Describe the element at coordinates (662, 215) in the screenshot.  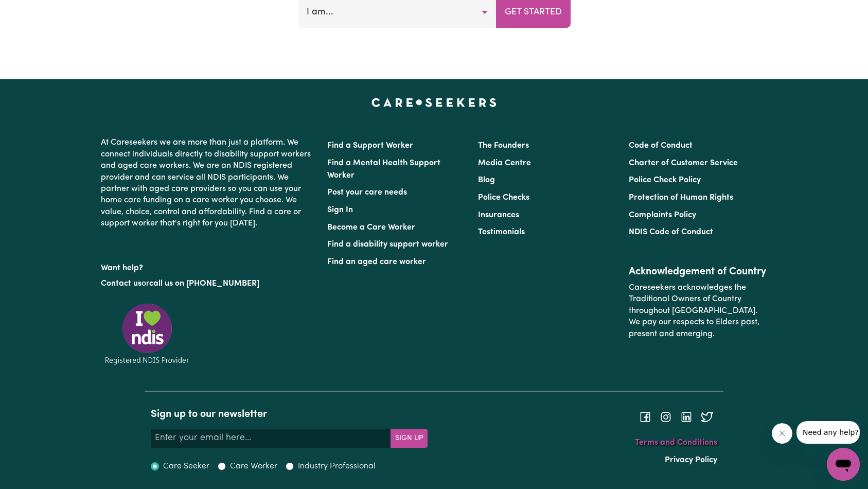
I see `a: Complaints Policy` at that location.